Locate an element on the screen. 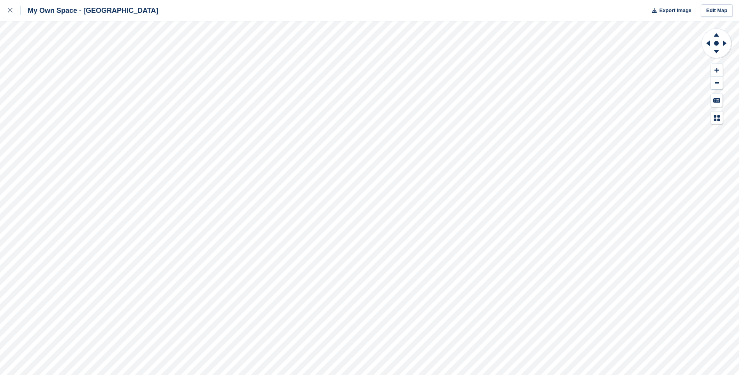 The width and height of the screenshot is (739, 375). button: Export Image is located at coordinates (669, 11).